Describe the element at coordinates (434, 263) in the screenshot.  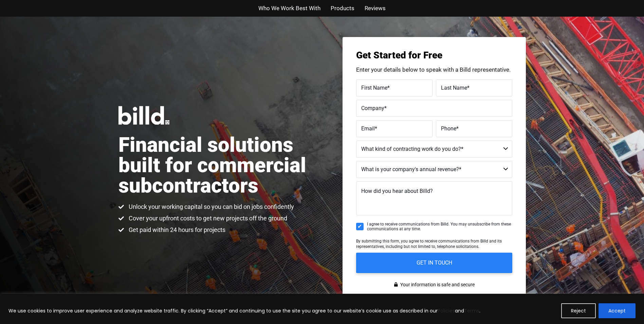
I see `input: GET IN TOUCH` at that location.